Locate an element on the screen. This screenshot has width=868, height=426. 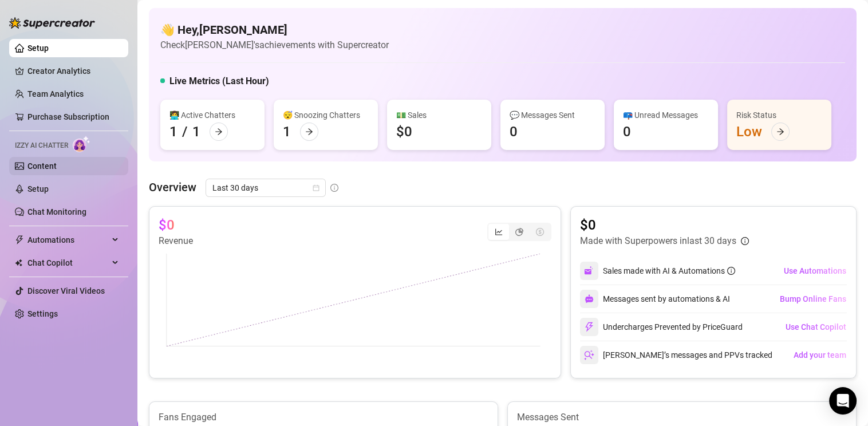
button: Add your team is located at coordinates (821, 356).